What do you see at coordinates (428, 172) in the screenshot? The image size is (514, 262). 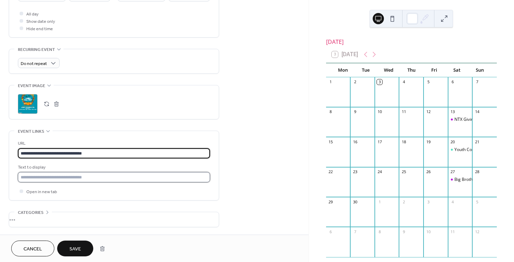 I see `div: 26` at bounding box center [428, 172].